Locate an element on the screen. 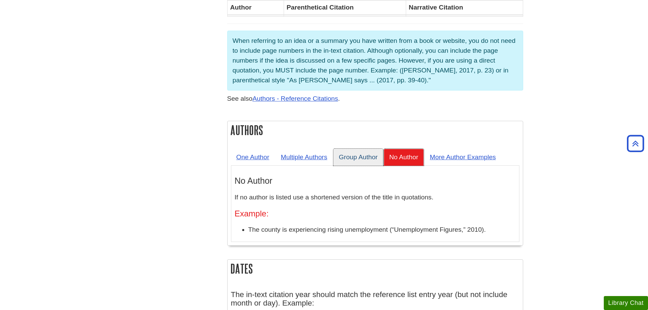  h2: Authors is located at coordinates (375, 130).